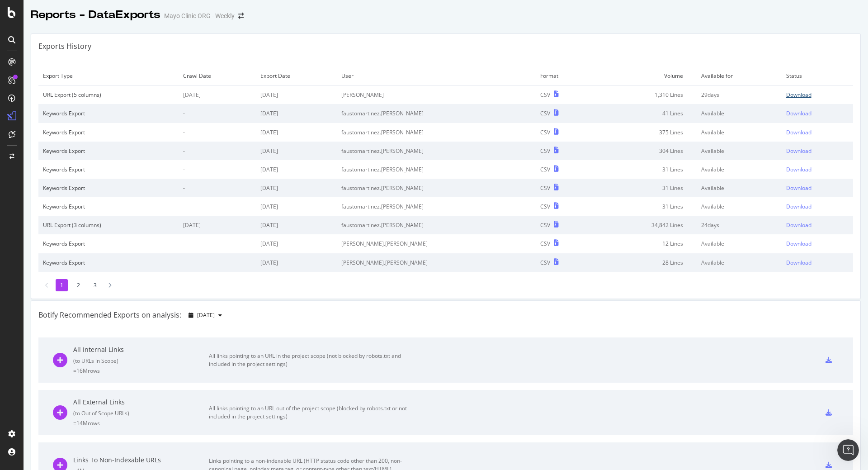 Image resolution: width=868 pixels, height=470 pixels. Describe the element at coordinates (95, 285) in the screenshot. I see `li: 3` at that location.